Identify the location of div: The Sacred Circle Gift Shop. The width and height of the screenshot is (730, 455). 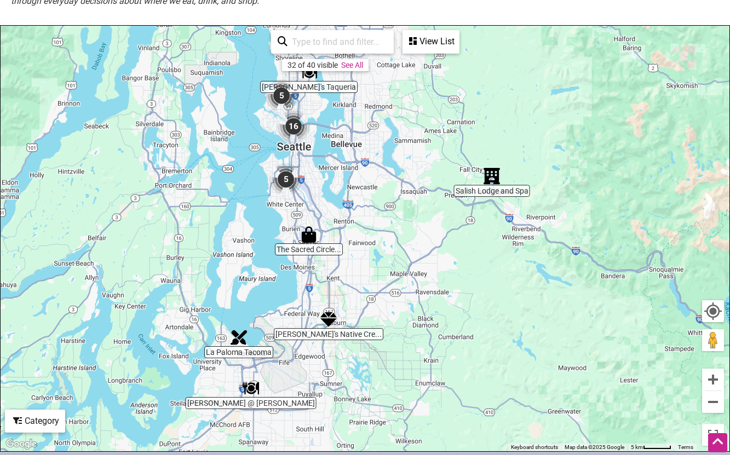
(309, 235).